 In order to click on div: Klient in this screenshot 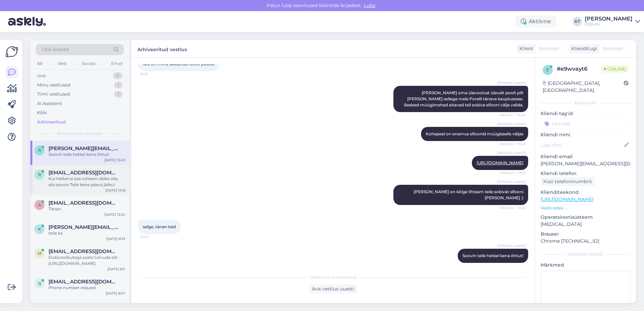, I will do `click(525, 48)`.